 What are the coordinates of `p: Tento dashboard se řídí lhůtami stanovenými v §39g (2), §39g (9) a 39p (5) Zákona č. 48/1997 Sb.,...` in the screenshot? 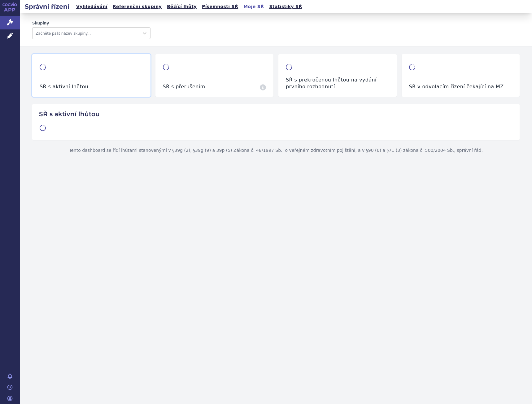 It's located at (276, 151).